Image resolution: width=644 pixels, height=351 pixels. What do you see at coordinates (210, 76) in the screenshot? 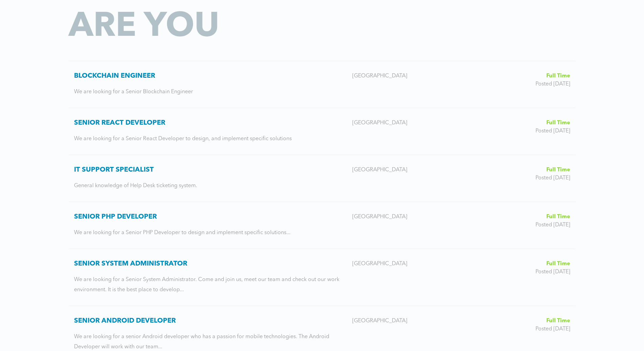
I see `h3: Blockchain Engineer` at bounding box center [210, 76].